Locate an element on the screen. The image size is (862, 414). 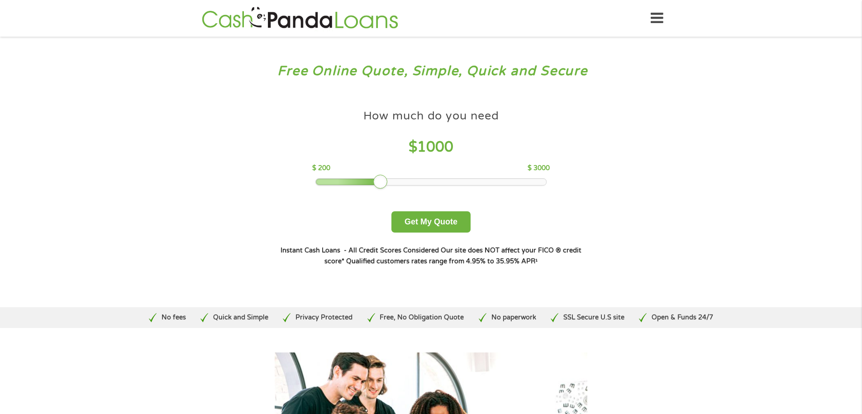
p: $ 3000 is located at coordinates (539, 168).